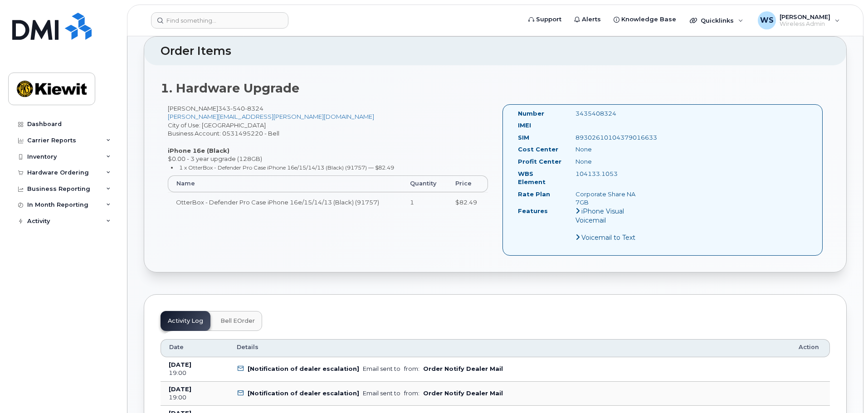 The image size is (868, 413). I want to click on label: SIM, so click(523, 137).